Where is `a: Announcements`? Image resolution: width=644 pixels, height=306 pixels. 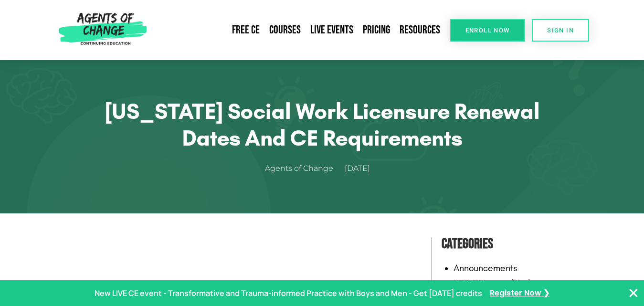
a: Announcements is located at coordinates (486, 268).